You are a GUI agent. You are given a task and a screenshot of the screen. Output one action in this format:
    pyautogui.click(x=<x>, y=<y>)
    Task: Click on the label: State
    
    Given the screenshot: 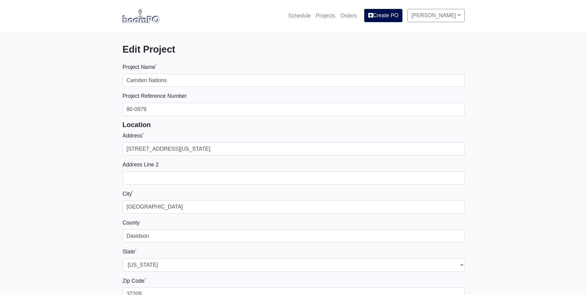 What is the action you would take?
    pyautogui.click(x=129, y=252)
    